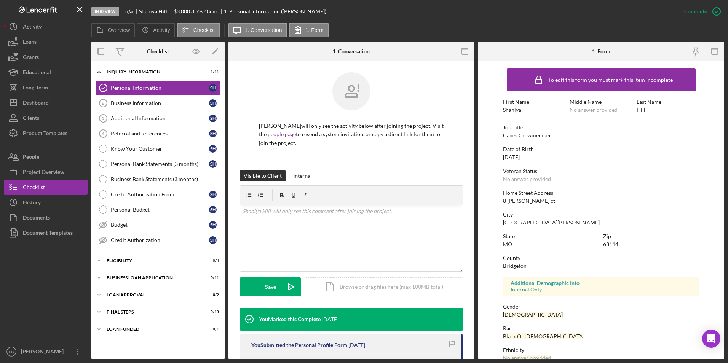 The width and height of the screenshot is (728, 363). What do you see at coordinates (197, 11) in the screenshot?
I see `div: 8.5 %` at bounding box center [197, 11].